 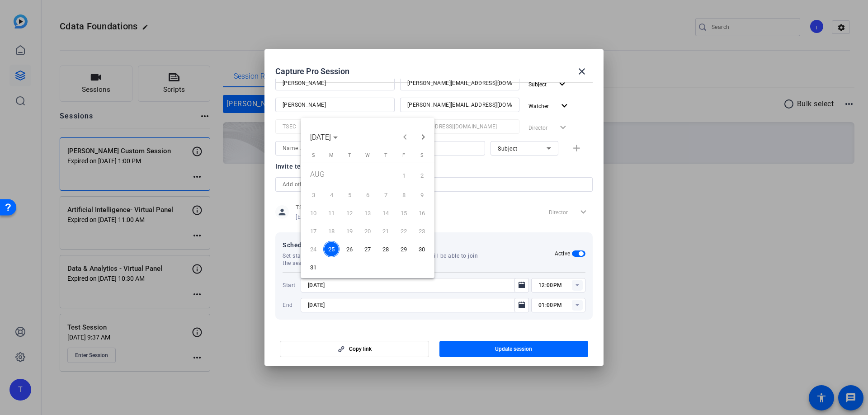 What do you see at coordinates (368, 231) in the screenshot?
I see `button: August 20, 2025` at bounding box center [368, 231].